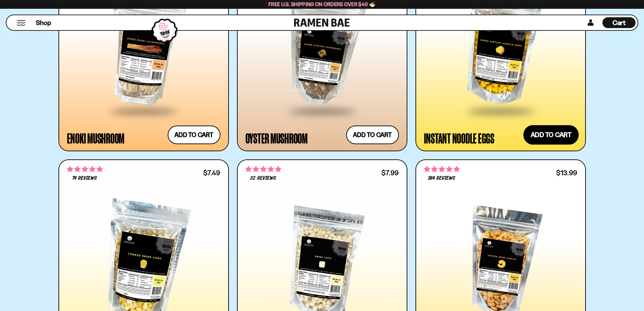  Describe the element at coordinates (85, 169) in the screenshot. I see `span: 4.91 stars` at that location.